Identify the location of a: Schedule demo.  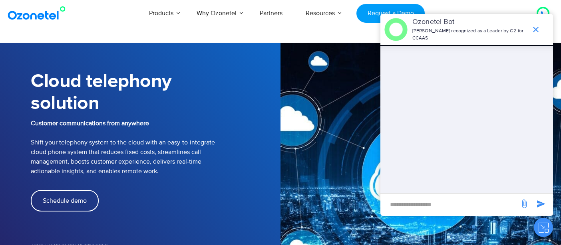
(65, 201).